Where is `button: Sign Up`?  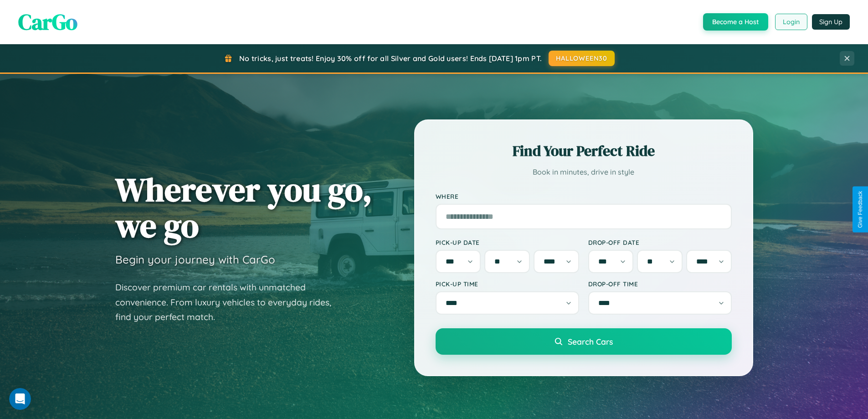 button: Sign Up is located at coordinates (831, 22).